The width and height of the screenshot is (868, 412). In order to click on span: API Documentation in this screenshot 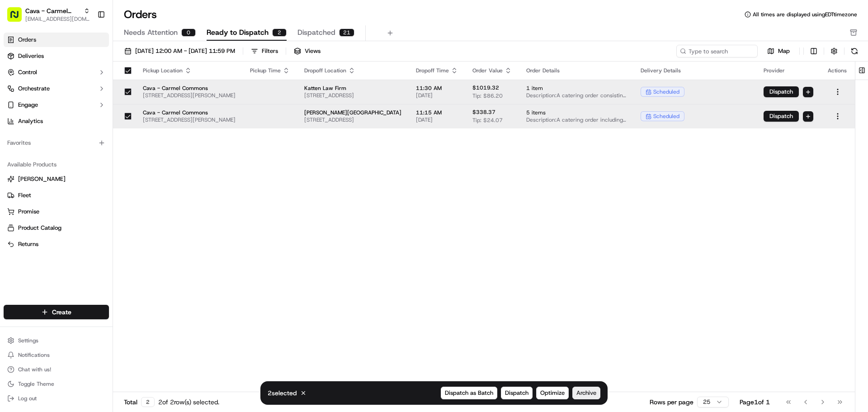, I will do `click(116, 207)`.